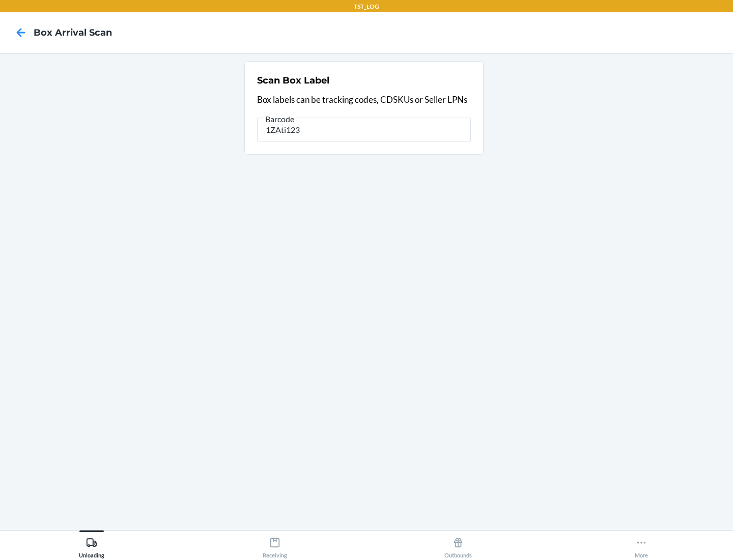 The image size is (733, 560). I want to click on span: Barcode, so click(280, 119).